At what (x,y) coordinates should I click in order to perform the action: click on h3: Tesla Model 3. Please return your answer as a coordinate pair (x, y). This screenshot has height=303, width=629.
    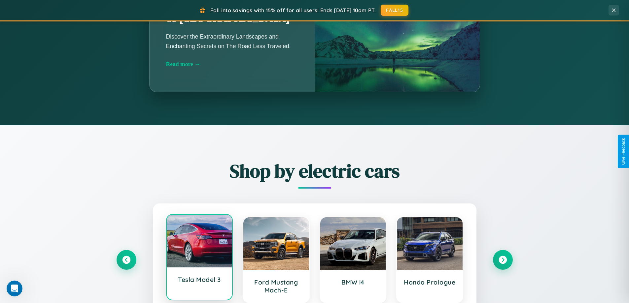
    Looking at the image, I should click on (199, 280).